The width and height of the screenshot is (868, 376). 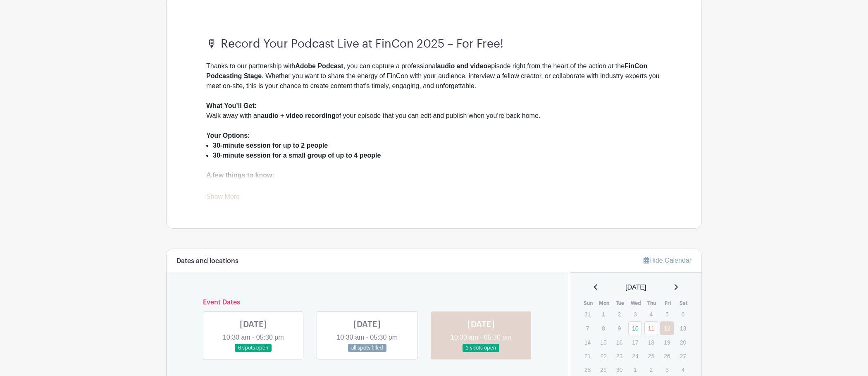 What do you see at coordinates (619, 328) in the screenshot?
I see `p: 9` at bounding box center [619, 328].